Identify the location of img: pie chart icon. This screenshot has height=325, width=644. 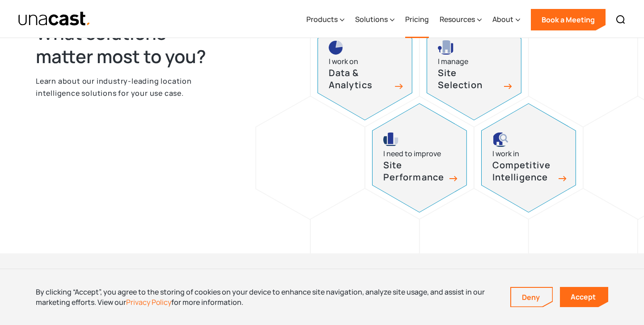
(336, 48).